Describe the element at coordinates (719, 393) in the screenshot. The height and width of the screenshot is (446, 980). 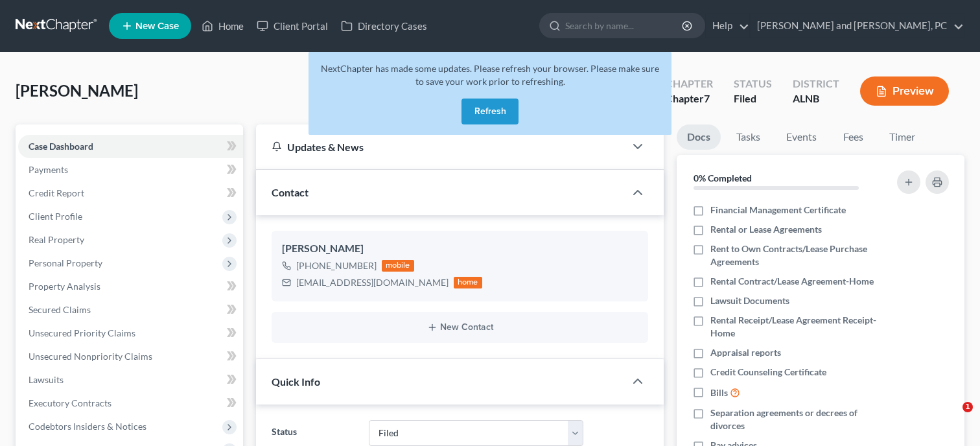
I see `span: Bills` at that location.